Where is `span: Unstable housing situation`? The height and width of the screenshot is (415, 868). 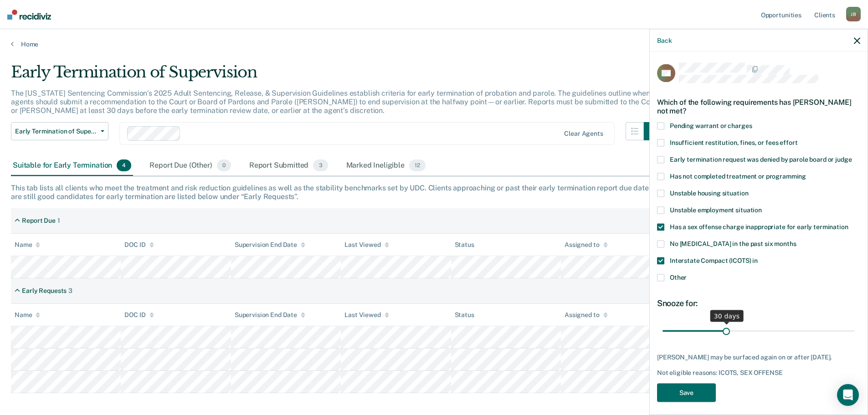 span: Unstable housing situation is located at coordinates (709, 193).